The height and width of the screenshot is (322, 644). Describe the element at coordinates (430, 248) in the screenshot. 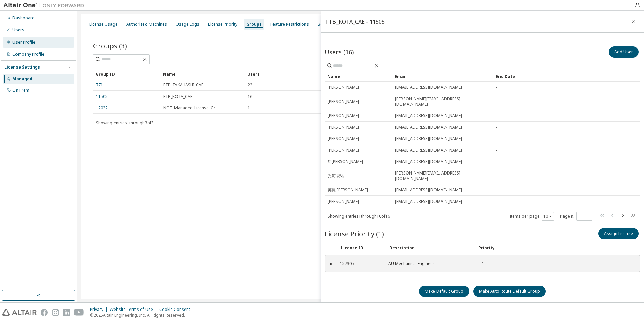

I see `div: Description` at that location.